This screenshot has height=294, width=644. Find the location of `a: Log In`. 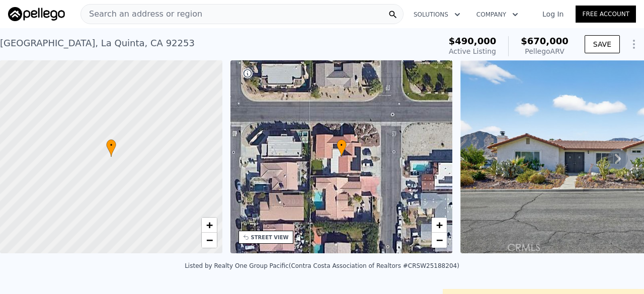

a: Log In is located at coordinates (553, 14).